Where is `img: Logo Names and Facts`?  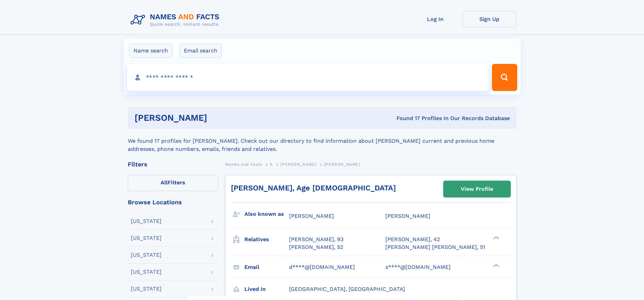
img: Logo Names and Facts is located at coordinates (176, 20).